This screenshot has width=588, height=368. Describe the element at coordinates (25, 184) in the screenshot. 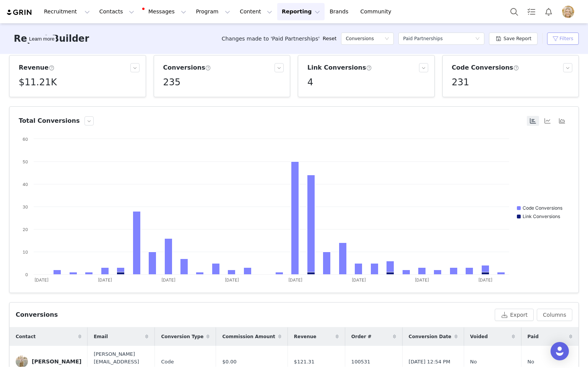

I see `text: 40` at that location.